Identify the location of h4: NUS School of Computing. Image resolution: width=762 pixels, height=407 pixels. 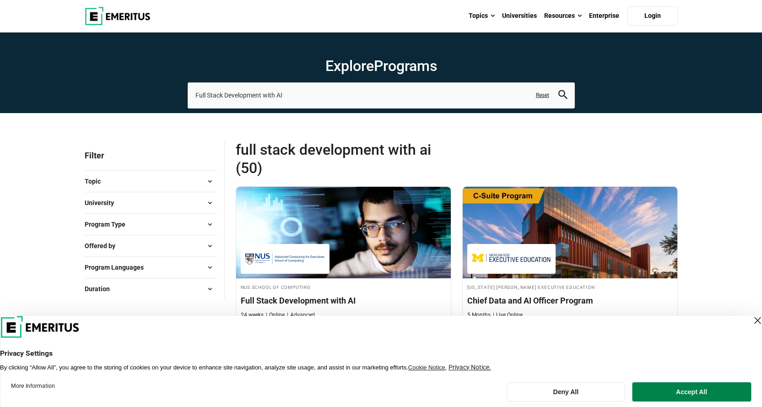
(343, 287).